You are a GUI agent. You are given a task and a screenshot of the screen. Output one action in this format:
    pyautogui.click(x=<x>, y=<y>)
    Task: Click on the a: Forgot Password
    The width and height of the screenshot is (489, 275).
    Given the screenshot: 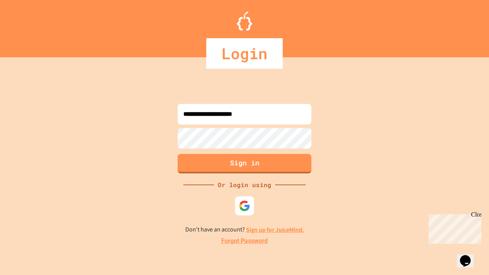 What is the action you would take?
    pyautogui.click(x=244, y=241)
    